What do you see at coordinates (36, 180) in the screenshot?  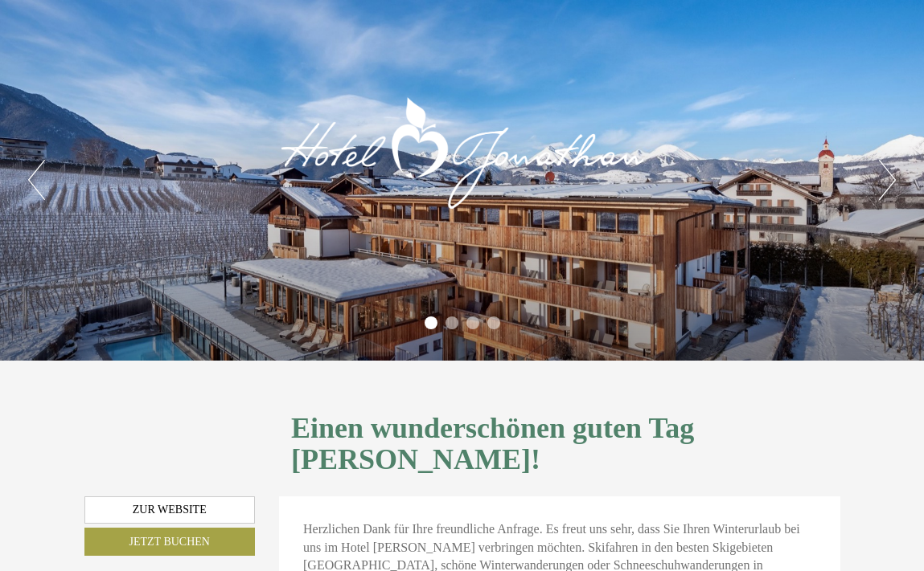 I see `button: Previous` at bounding box center [36, 180].